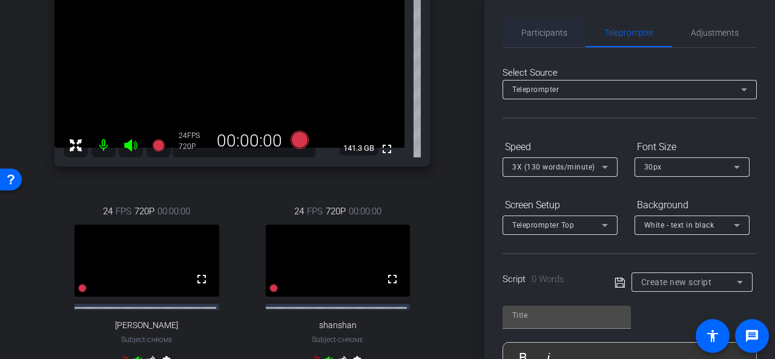  I want to click on span: White - text in black, so click(679, 225).